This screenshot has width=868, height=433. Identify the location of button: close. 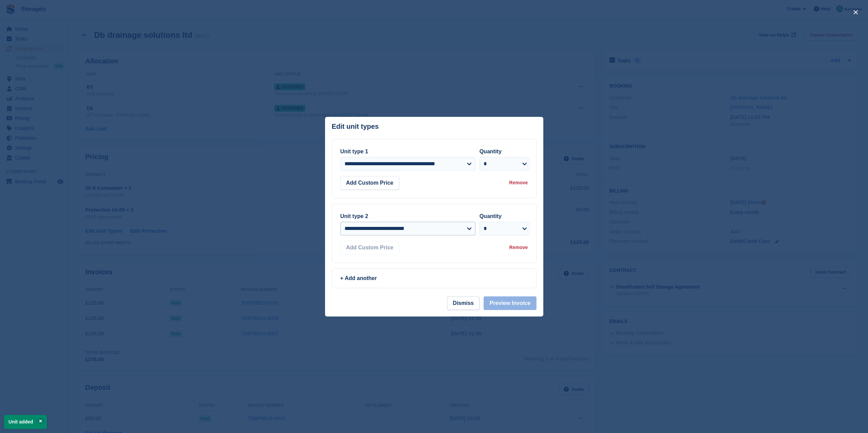
(856, 13).